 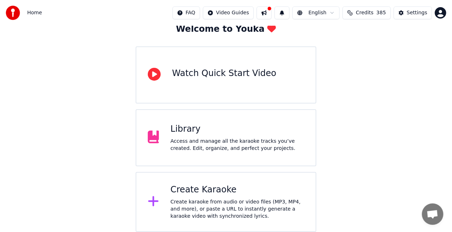 I want to click on span: Credits, so click(x=364, y=13).